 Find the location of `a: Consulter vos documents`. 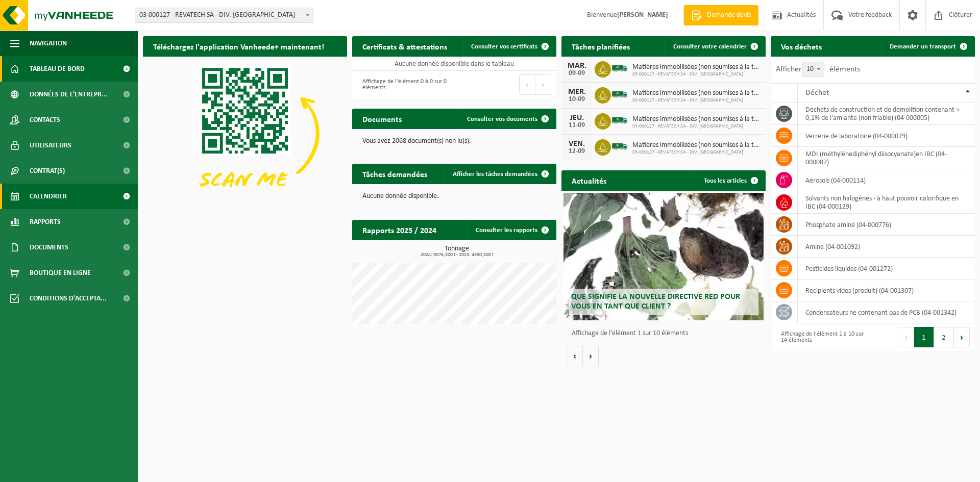

a: Consulter vos documents is located at coordinates (507, 119).